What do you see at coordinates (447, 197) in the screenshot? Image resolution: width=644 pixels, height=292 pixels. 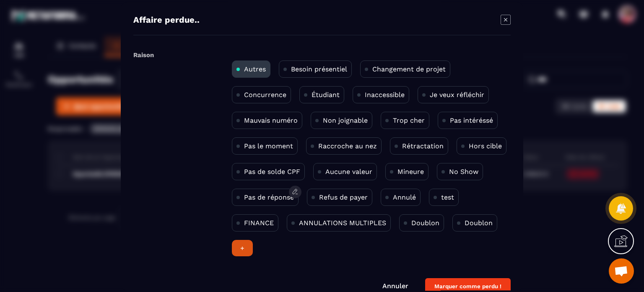 I see `p: test` at bounding box center [447, 197].